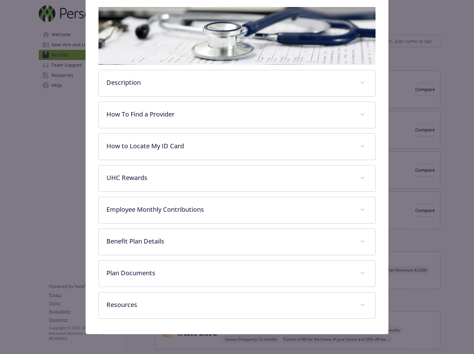 Image resolution: width=474 pixels, height=354 pixels. Describe the element at coordinates (237, 147) in the screenshot. I see `div: How to Locate My ID Card` at that location.